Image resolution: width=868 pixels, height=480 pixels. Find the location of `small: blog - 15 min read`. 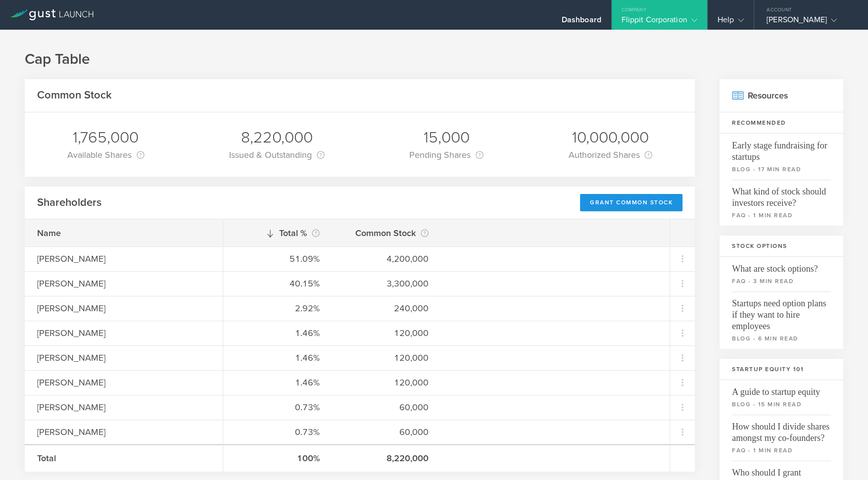

small: blog - 15 min read is located at coordinates (781, 405).